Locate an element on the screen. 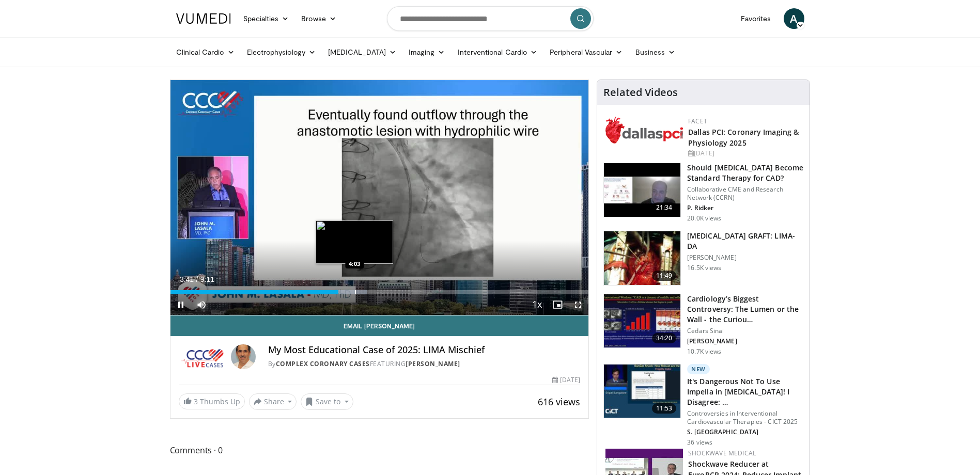  a: 34:20 Cardiology’s Biggest Controversy: The Lumen or the Wall - the Curiou… Cedars Sinai [PERSON_... is located at coordinates (703, 325).